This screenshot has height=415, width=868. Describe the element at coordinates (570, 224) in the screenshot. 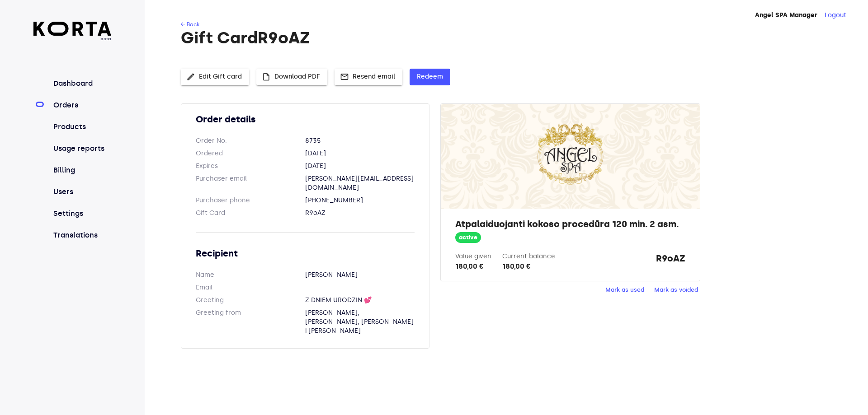

I see `h2: Atpalaiduojanti kokoso procedūra 120 min. 2 asm.` at that location.